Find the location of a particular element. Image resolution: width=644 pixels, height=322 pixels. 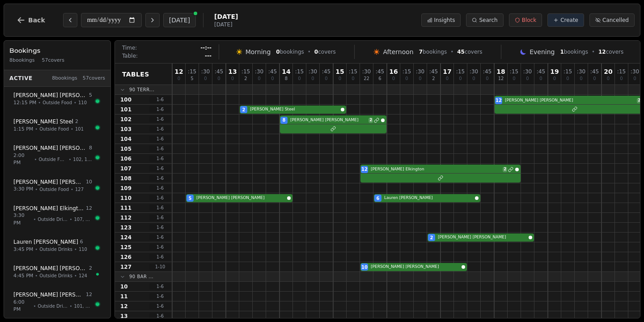

span: 45 is located at coordinates (461, 52).